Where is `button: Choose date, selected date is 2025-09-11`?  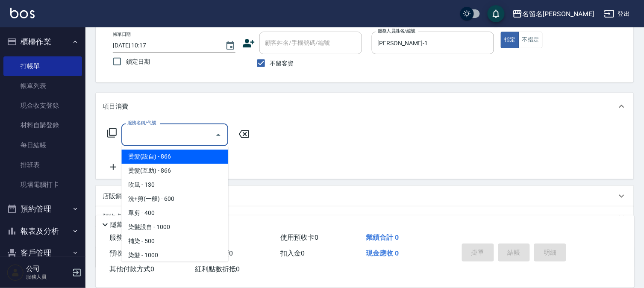 button: Choose date, selected date is 2025-09-11 is located at coordinates (230, 46).